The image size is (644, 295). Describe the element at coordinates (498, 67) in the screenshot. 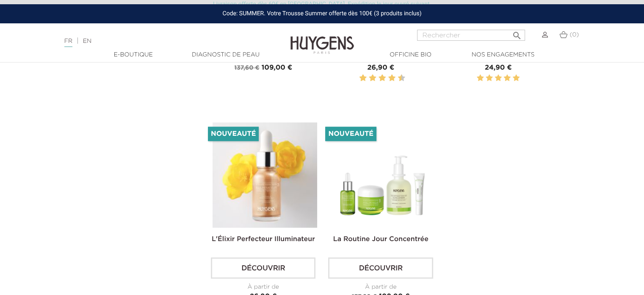

I see `span: 24,90 €` at that location.